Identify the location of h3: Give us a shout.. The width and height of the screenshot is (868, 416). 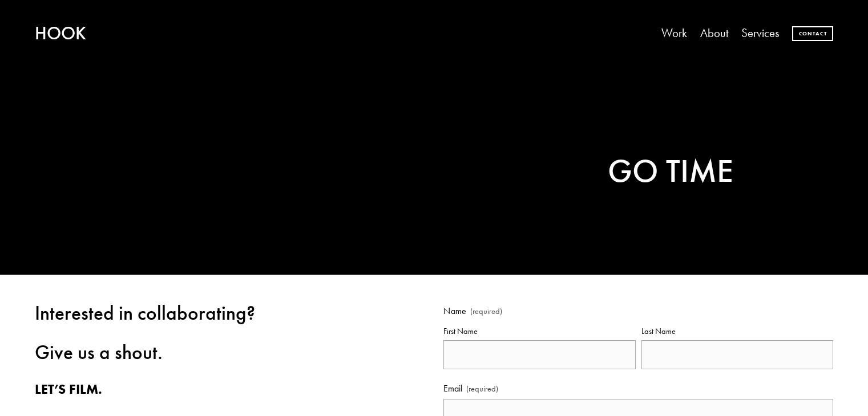
(195, 353).